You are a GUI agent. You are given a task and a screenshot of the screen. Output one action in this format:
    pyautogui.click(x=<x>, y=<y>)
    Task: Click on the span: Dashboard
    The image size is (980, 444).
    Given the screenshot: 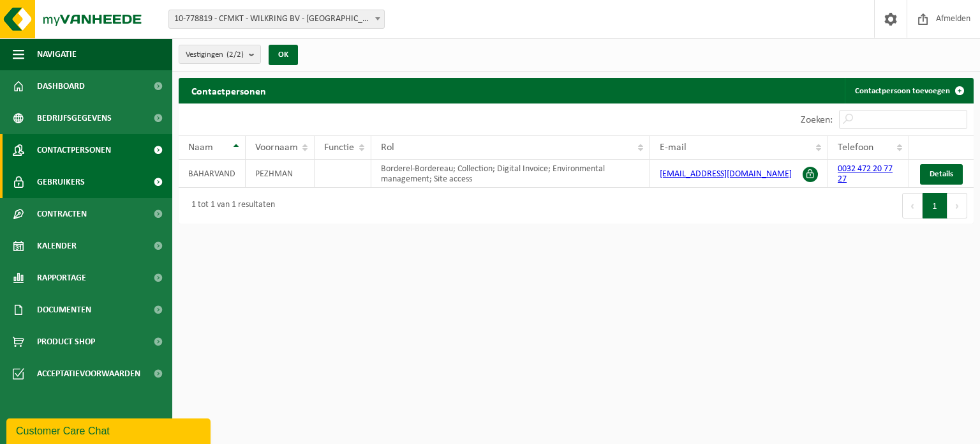 What is the action you would take?
    pyautogui.click(x=61, y=86)
    